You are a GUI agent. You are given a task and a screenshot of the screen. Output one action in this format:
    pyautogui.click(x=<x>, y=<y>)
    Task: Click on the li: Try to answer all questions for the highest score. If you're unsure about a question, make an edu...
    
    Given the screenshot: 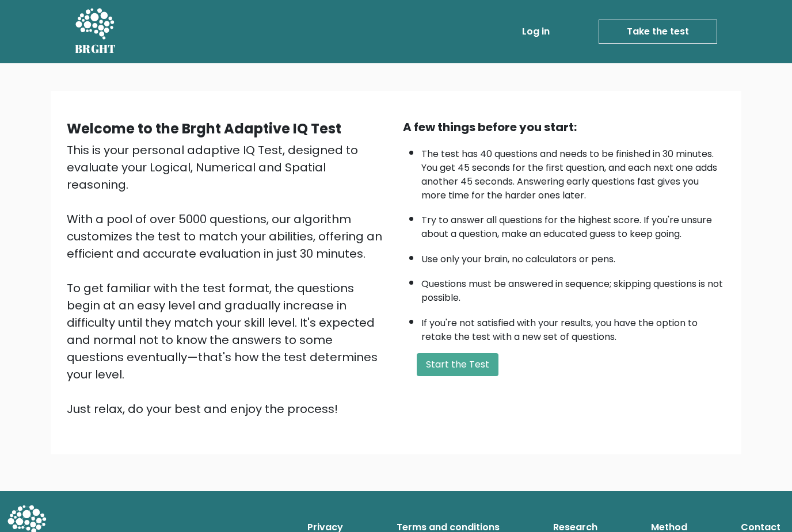 What is the action you would take?
    pyautogui.click(x=573, y=225)
    